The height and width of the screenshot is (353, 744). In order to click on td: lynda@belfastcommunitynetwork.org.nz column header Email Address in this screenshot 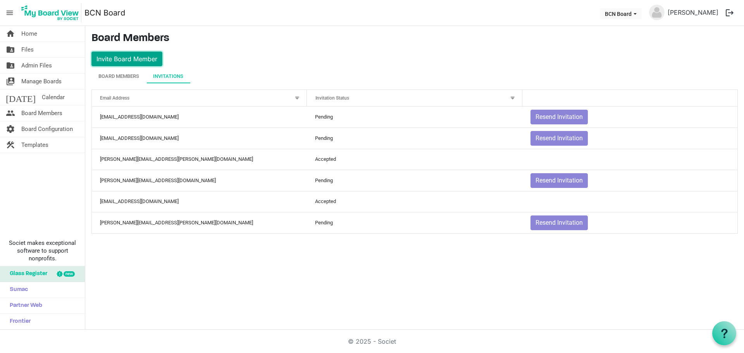, I will do `click(199, 180)`.